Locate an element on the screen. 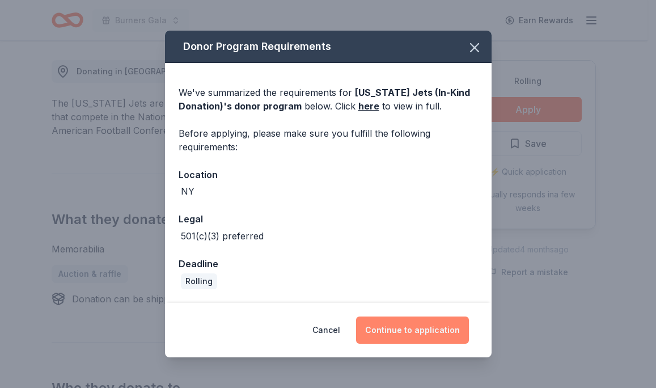 The height and width of the screenshot is (388, 656). div: 501(c)(3) preferred is located at coordinates (222, 236).